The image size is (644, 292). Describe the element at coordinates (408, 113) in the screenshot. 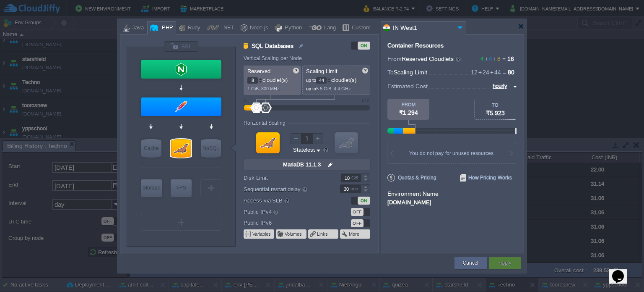

I see `span: ₹1.294` at that location.